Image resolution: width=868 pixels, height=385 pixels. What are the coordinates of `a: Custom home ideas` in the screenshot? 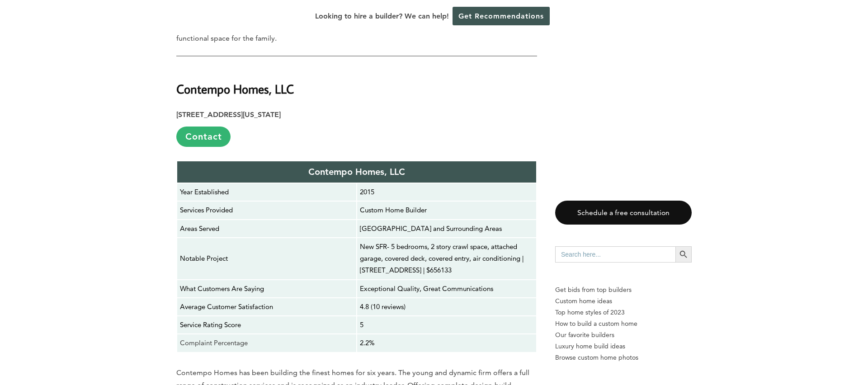 It's located at (624, 301).